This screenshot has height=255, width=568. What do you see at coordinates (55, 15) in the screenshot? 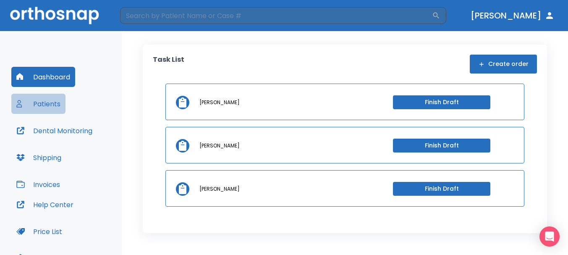
I see `img: Orthosnap` at bounding box center [55, 15].